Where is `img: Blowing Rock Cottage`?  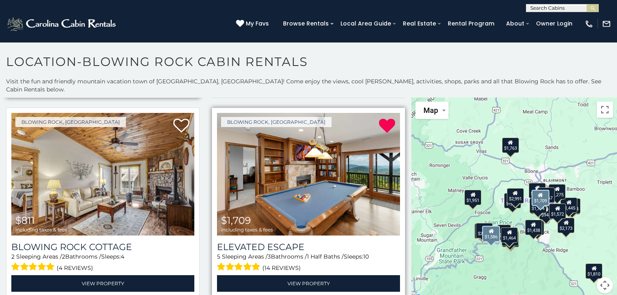 img: Blowing Rock Cottage is located at coordinates (103, 174).